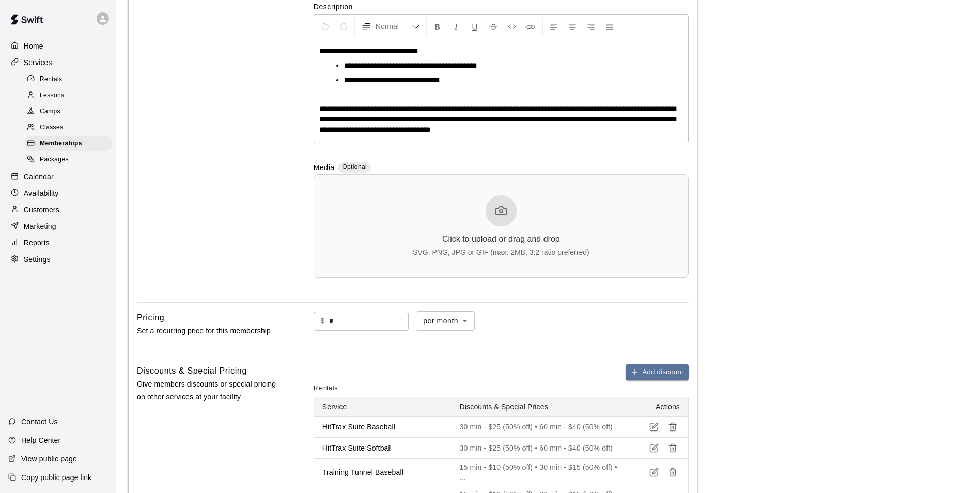 The image size is (980, 493). I want to click on p: Help Center, so click(41, 440).